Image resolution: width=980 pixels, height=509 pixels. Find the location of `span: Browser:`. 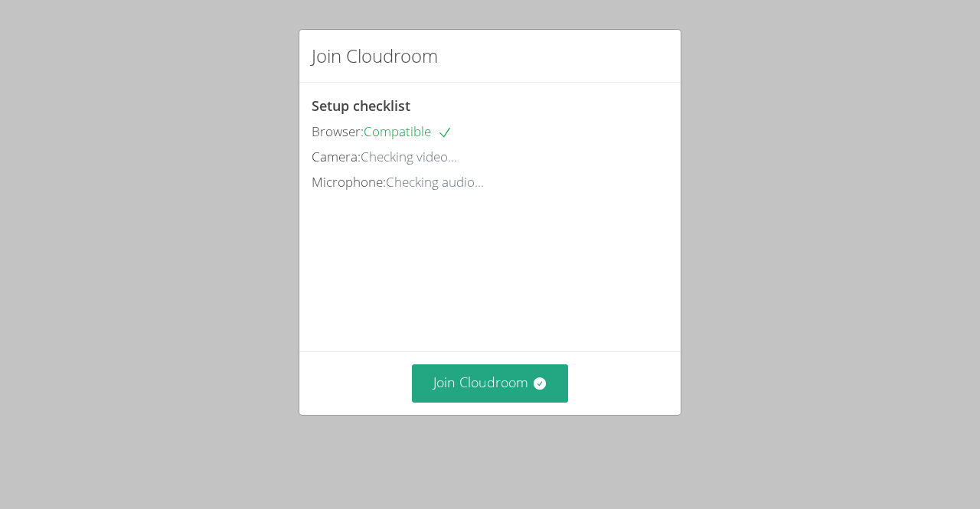

span: Browser: is located at coordinates (337, 131).